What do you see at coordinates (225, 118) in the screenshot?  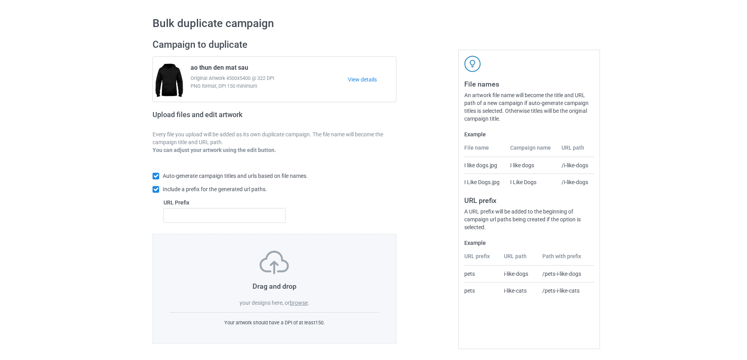 I see `h2: Upload files and edit artwork` at bounding box center [225, 118].